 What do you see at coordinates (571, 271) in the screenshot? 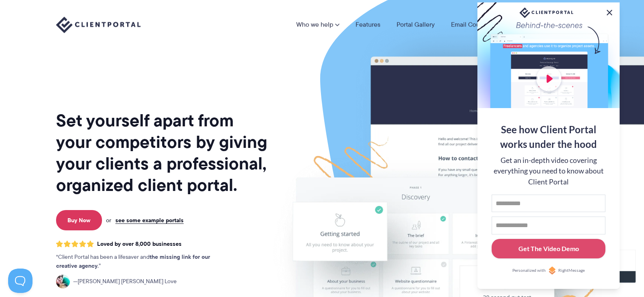
I see `span: RightMessage` at bounding box center [571, 271].